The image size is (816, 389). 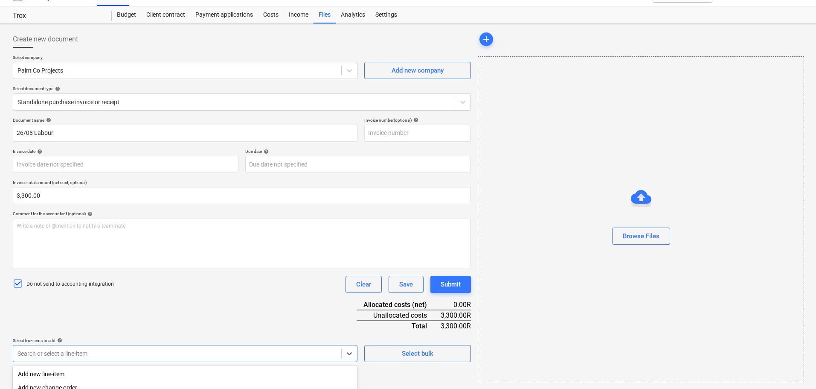 I want to click on div: Analytics, so click(x=353, y=15).